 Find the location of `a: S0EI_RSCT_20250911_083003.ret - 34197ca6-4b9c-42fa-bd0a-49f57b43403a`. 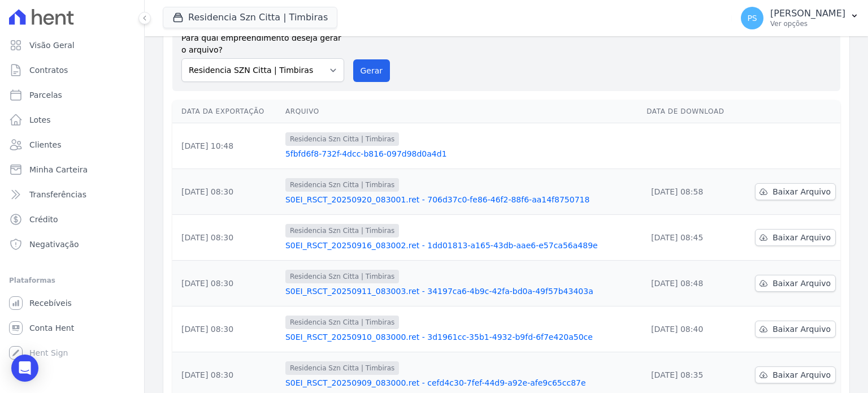

a: S0EI_RSCT_20250911_083003.ret - 34197ca6-4b9c-42fa-bd0a-49f57b43403a is located at coordinates (461, 291).